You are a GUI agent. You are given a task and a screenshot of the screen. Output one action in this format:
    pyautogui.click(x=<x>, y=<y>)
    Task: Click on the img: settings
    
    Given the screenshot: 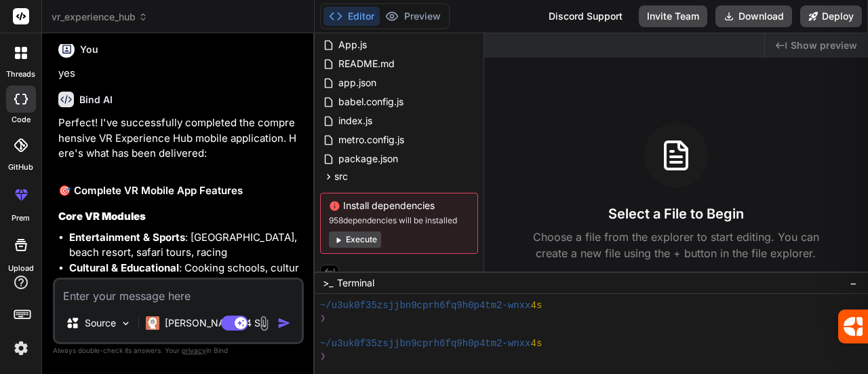 What is the action you would take?
    pyautogui.click(x=21, y=349)
    